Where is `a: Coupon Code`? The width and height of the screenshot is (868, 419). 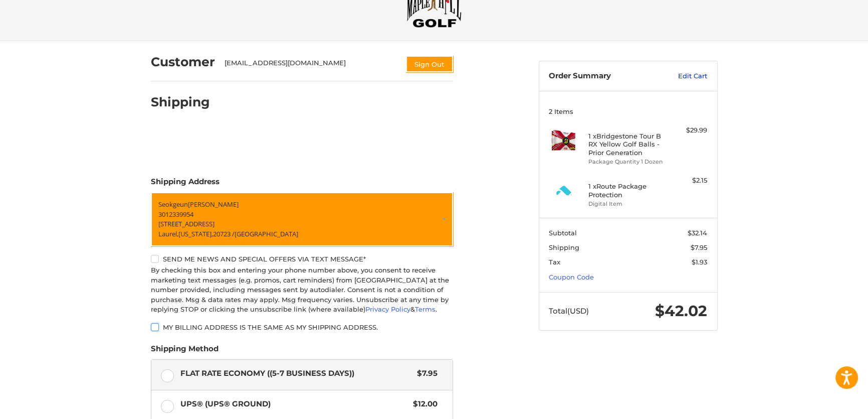
a: Coupon Code is located at coordinates (572, 277).